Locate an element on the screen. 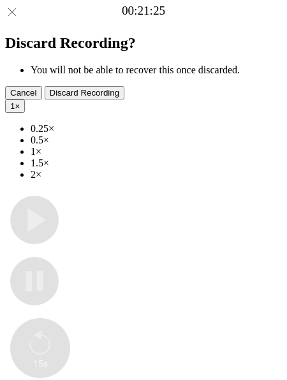  span: 1 is located at coordinates (12, 106).